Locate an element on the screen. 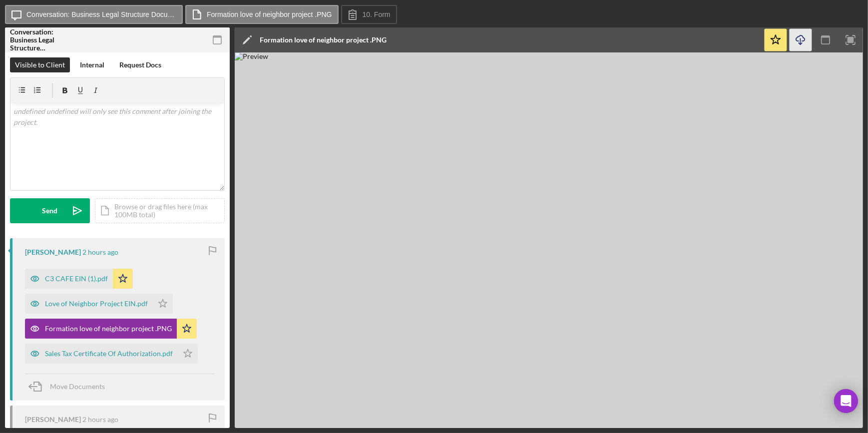  div: Send is located at coordinates (50, 211).